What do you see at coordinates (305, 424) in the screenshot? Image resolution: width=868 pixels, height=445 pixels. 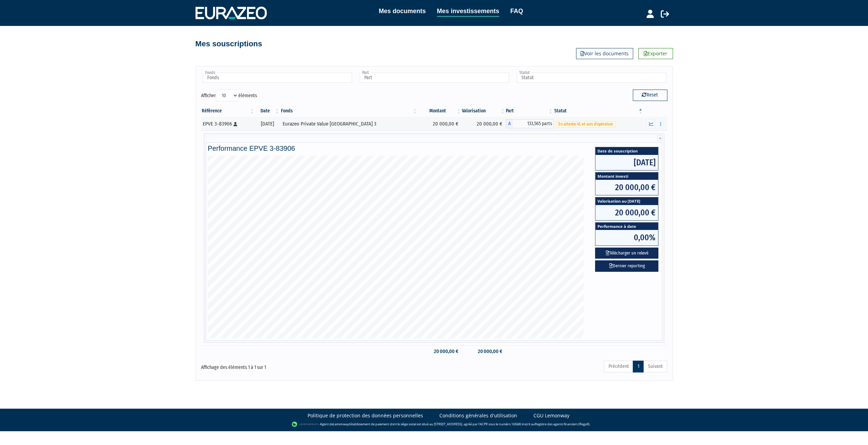 I see `img: logo-lemonway.png` at bounding box center [305, 424].